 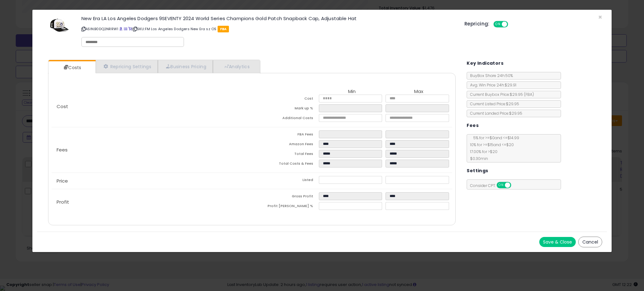 What do you see at coordinates (152, 106) in the screenshot?
I see `p: Cost` at bounding box center [152, 106].